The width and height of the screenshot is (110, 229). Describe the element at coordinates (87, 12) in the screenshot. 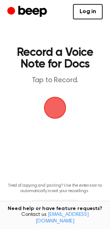

I see `a: Log in` at that location.